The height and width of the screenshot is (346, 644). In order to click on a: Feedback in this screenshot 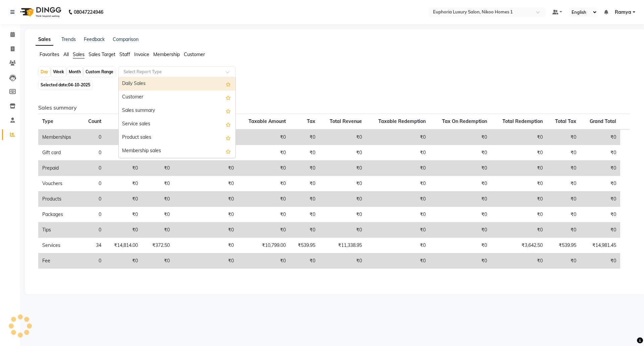, I will do `click(95, 39)`.